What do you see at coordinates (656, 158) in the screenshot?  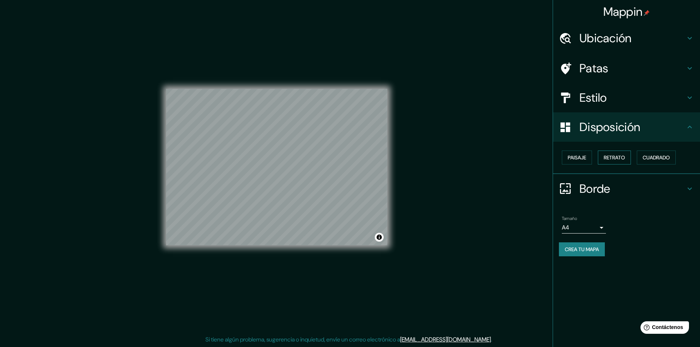 I see `font: Cuadrado` at bounding box center [656, 158].